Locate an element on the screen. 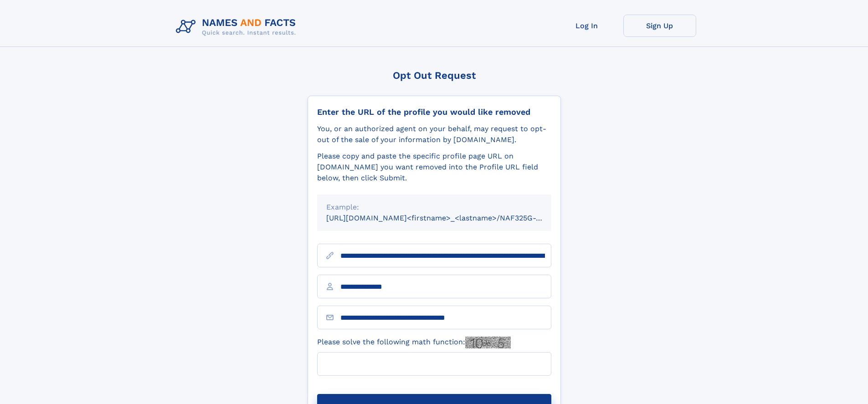 The height and width of the screenshot is (404, 868). label: Please solve the following math function: is located at coordinates (413, 343).